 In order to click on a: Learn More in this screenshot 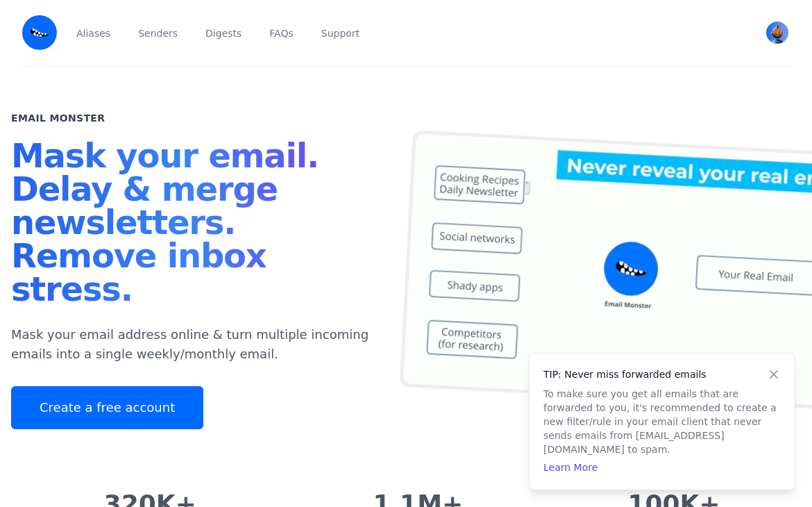, I will do `click(571, 468)`.